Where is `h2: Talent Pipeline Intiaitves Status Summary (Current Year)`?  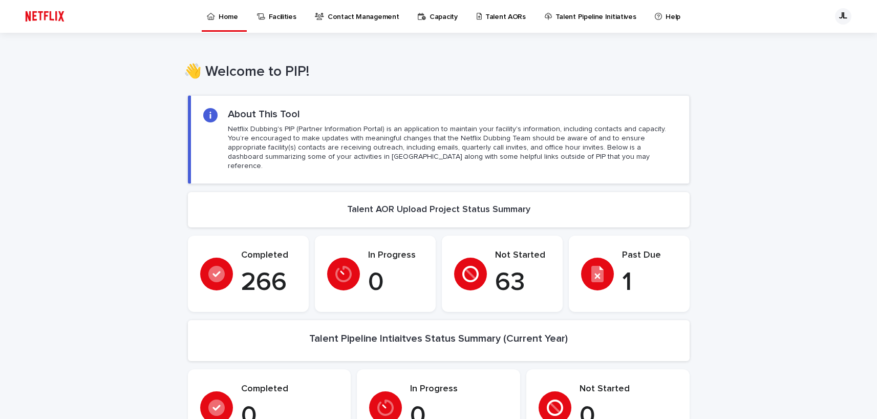
h2: Talent Pipeline Intiaitves Status Summary (Current Year) is located at coordinates (438, 339).